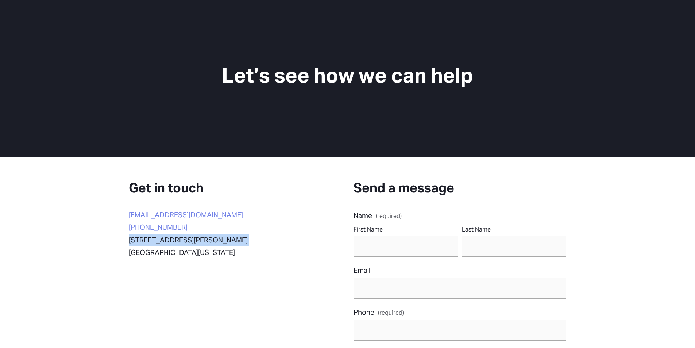 This screenshot has height=348, width=695. I want to click on h3: Send a message, so click(460, 188).